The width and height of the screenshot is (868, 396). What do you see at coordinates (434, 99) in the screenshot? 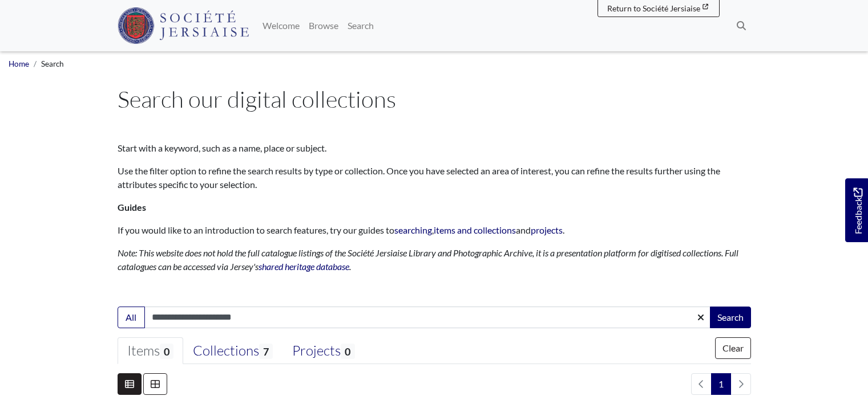
I see `h1: Search our digital collections` at bounding box center [434, 99].